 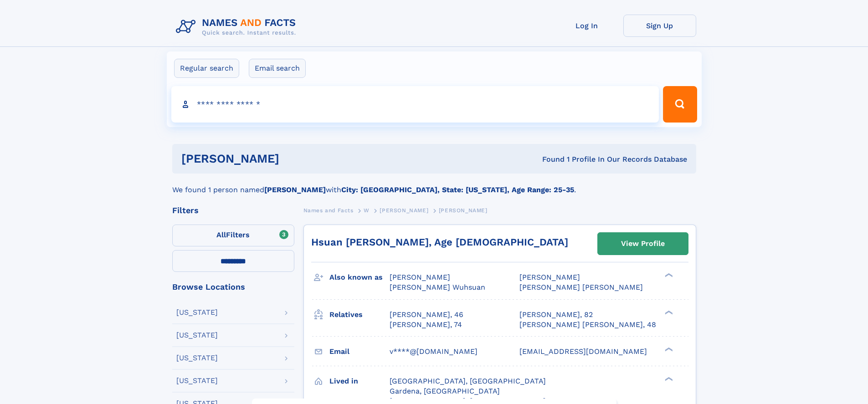 What do you see at coordinates (359, 277) in the screenshot?
I see `h3: Also known as` at bounding box center [359, 277].